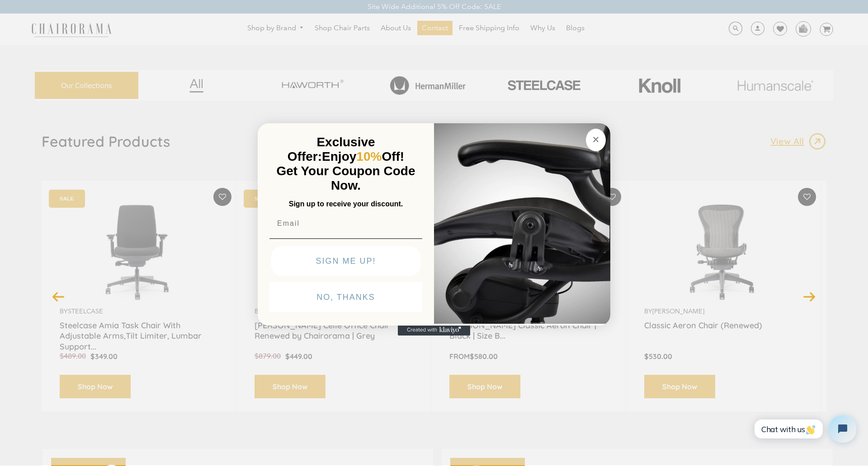 The image size is (868, 466). I want to click on button: Close dialog, so click(596, 140).